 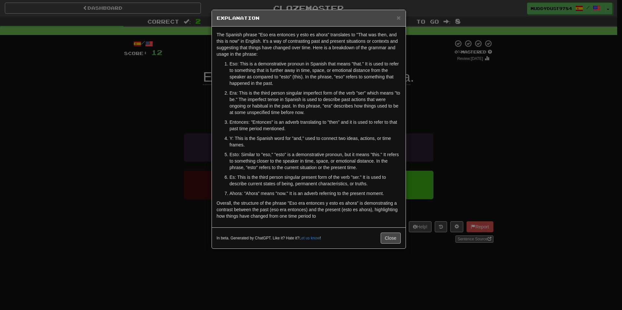 I want to click on p: Y: This is the Spanish word for "and," used to connect two ideas, actions, or time frames., so click(x=315, y=142).